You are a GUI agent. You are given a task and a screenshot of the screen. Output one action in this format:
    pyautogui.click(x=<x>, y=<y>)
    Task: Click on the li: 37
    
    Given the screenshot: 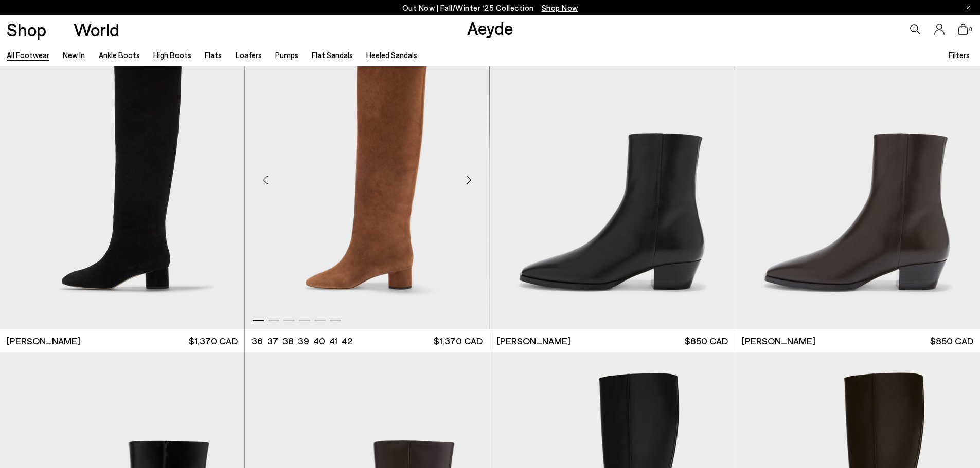 What is the action you would take?
    pyautogui.click(x=272, y=340)
    